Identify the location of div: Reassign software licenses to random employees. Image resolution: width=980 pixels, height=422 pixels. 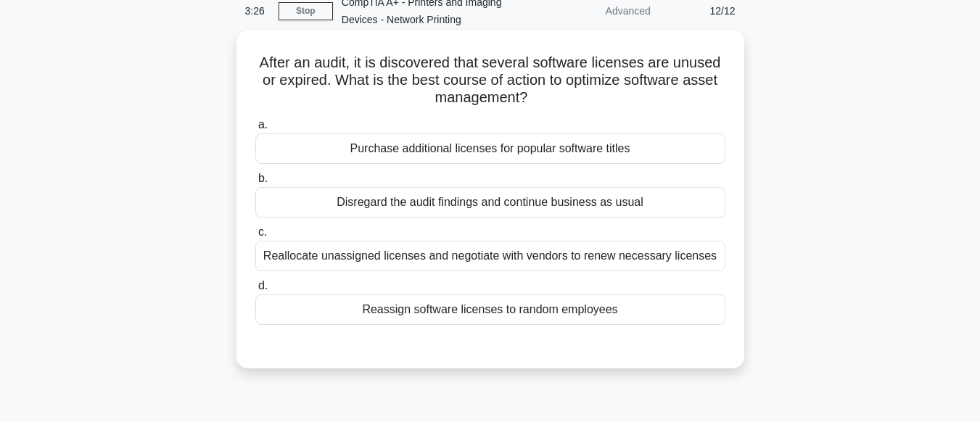
(490, 310).